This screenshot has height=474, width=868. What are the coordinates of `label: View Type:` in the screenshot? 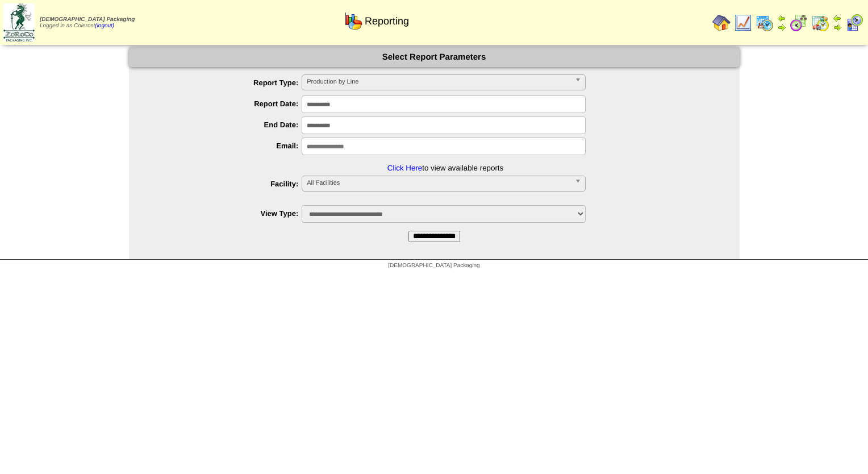 It's located at (226, 213).